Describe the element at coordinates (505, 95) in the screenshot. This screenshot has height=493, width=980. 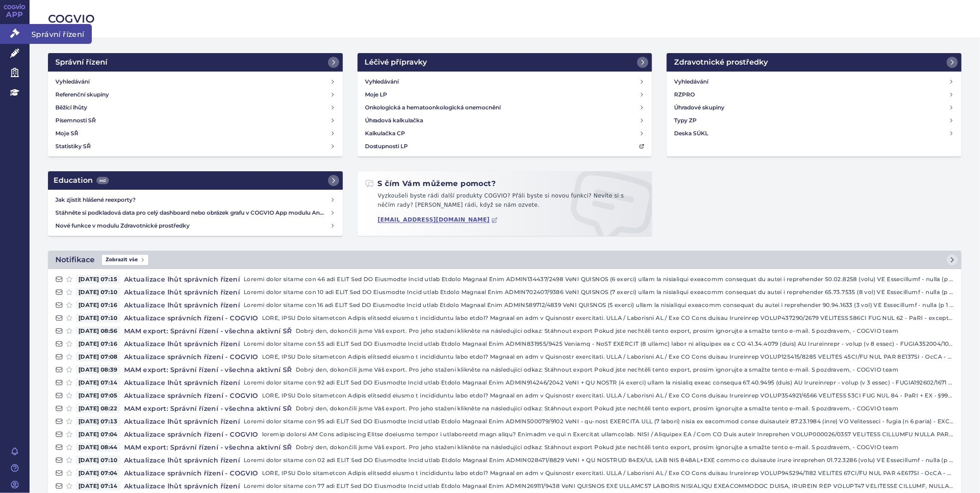
I see `a: Moje LP` at that location.